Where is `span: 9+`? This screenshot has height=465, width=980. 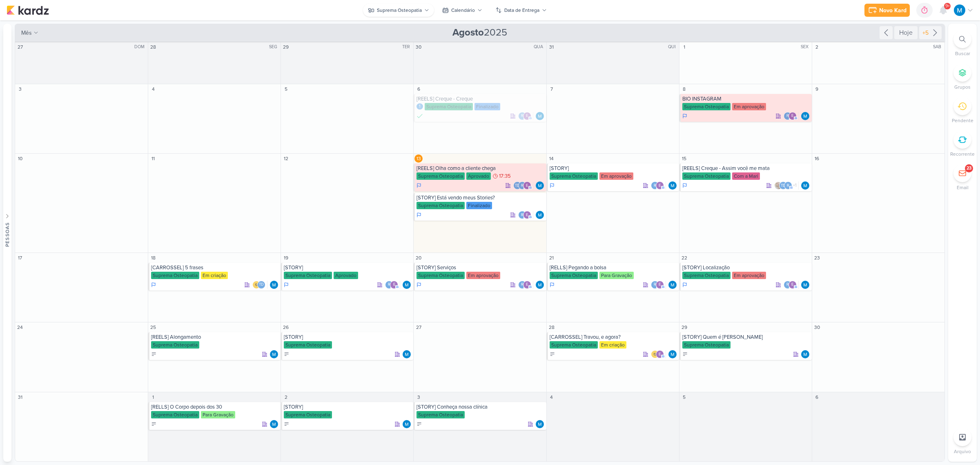
span: 9+ is located at coordinates (948, 6).